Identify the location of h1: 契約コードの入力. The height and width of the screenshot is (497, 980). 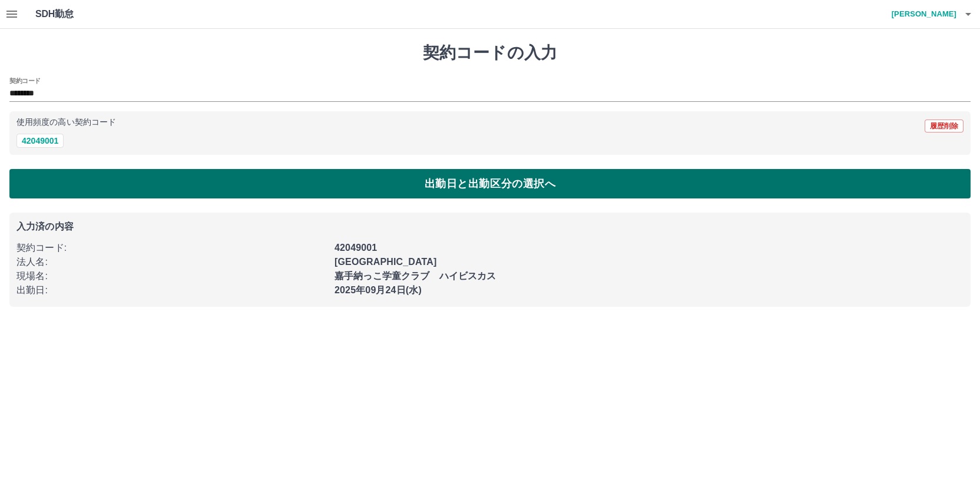
(490, 53).